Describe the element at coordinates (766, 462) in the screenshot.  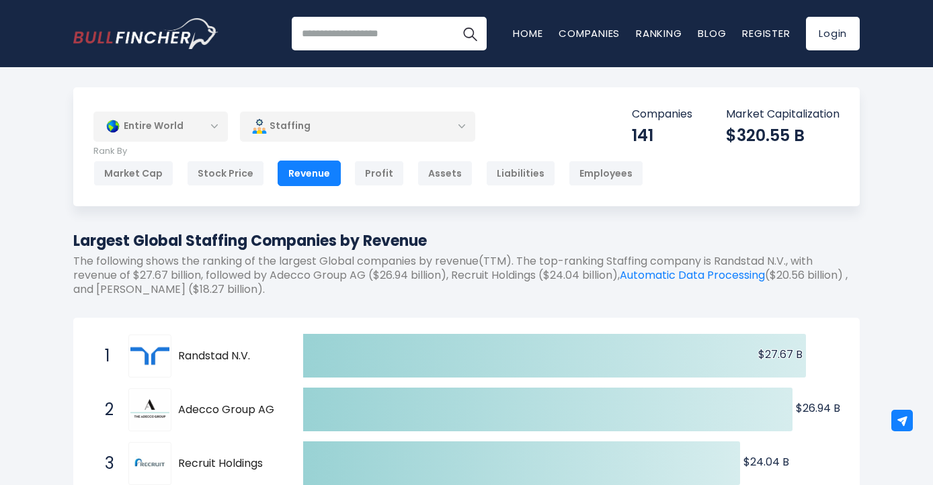
I see `text: $24.04 B` at that location.